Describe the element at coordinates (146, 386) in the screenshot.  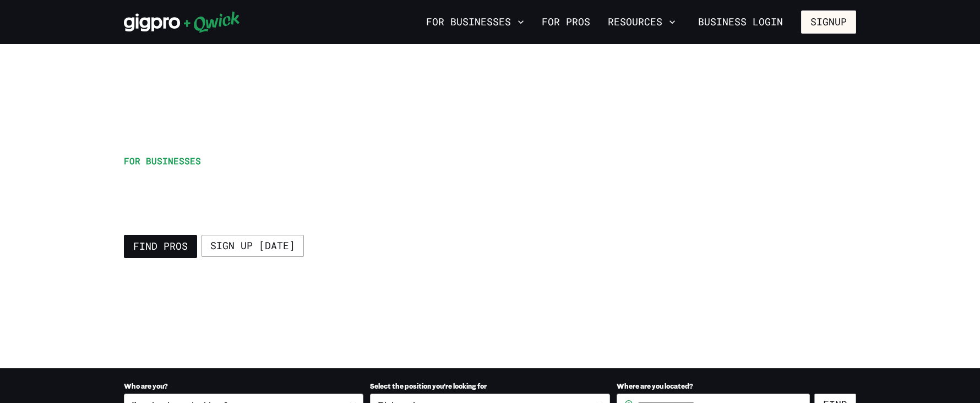
I see `span: Who are you?` at that location.